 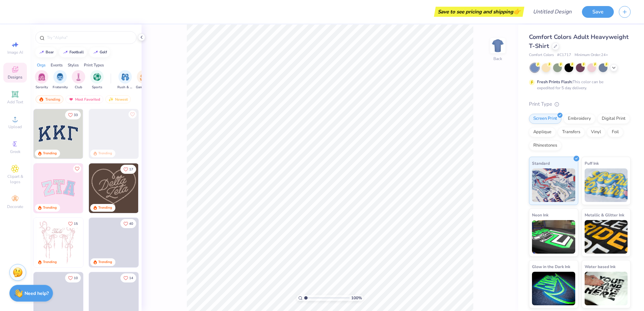 I want to click on img: Fraternity Image, so click(x=60, y=77).